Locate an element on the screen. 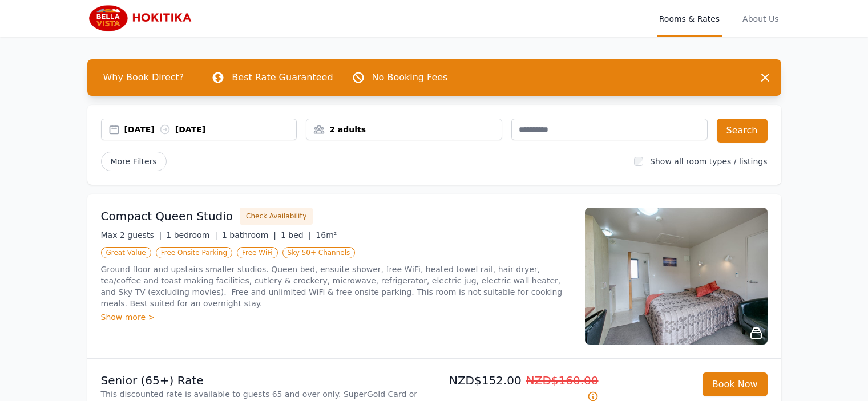  span: Why Book Direct? is located at coordinates (144, 77).